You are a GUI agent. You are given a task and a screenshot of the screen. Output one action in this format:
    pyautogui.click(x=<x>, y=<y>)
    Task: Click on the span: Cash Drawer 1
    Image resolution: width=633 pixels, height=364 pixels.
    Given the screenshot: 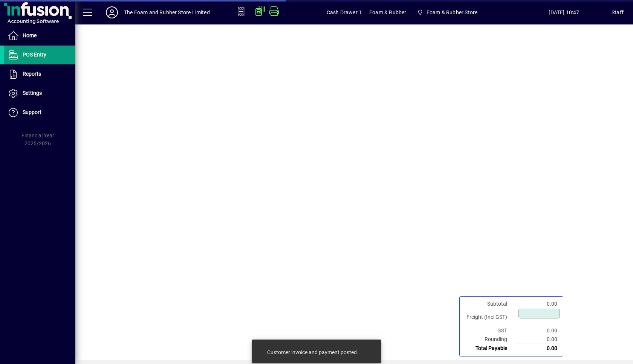 What is the action you would take?
    pyautogui.click(x=343, y=12)
    